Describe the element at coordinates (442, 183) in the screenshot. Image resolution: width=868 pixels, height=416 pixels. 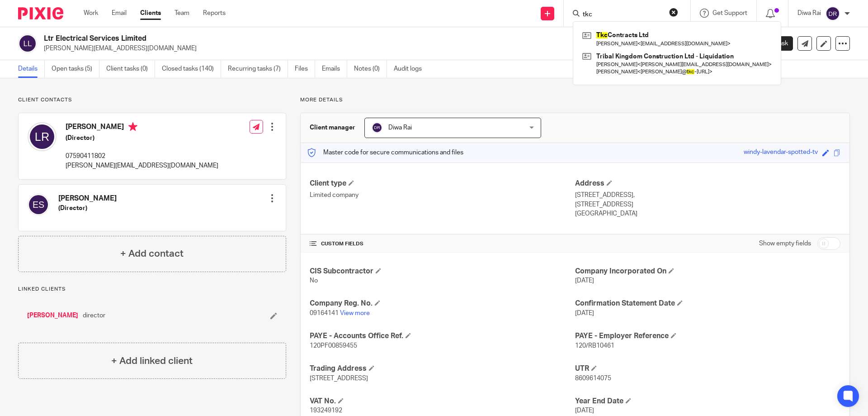
I see `h4: Client type` at that location.